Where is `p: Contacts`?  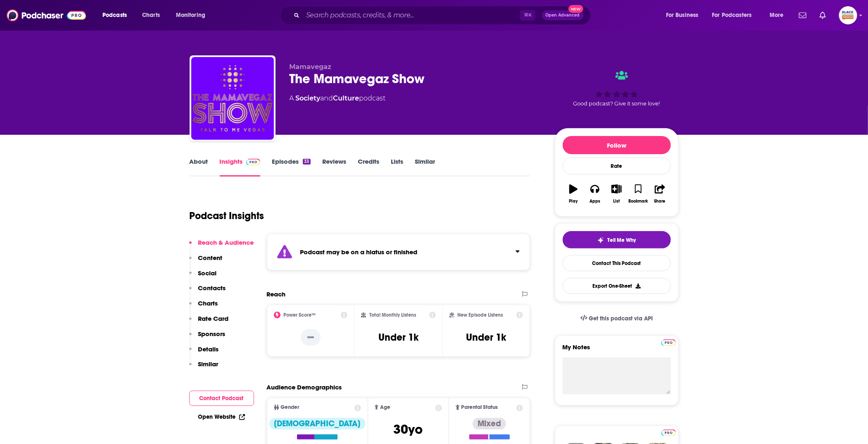
p: Contacts is located at coordinates (212, 288).